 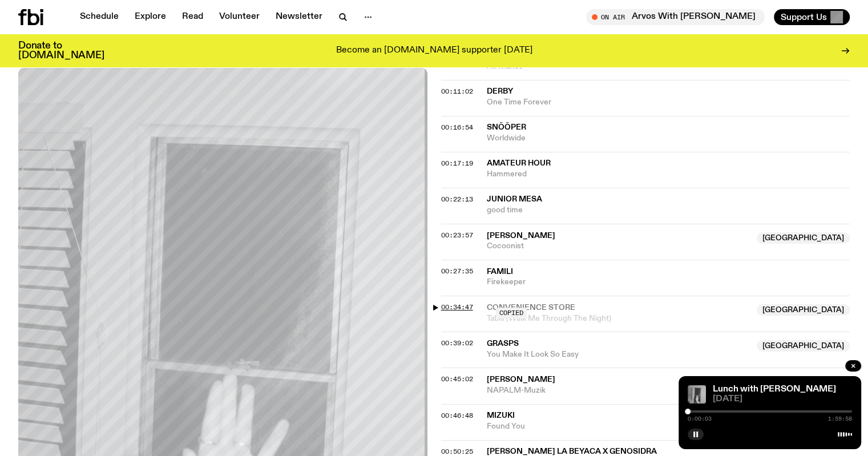 What do you see at coordinates (511, 312) in the screenshot?
I see `div: Copied` at bounding box center [511, 312].